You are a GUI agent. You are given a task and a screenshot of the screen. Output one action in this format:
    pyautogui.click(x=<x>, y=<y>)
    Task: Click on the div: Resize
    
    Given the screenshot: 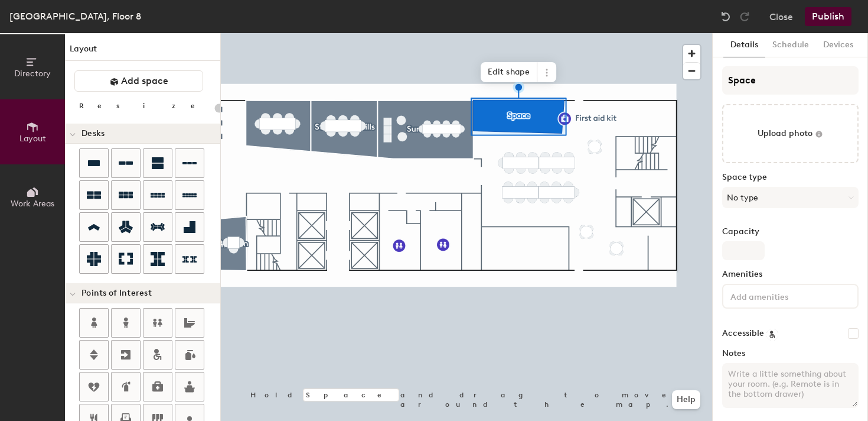 What is the action you would take?
    pyautogui.click(x=144, y=106)
    